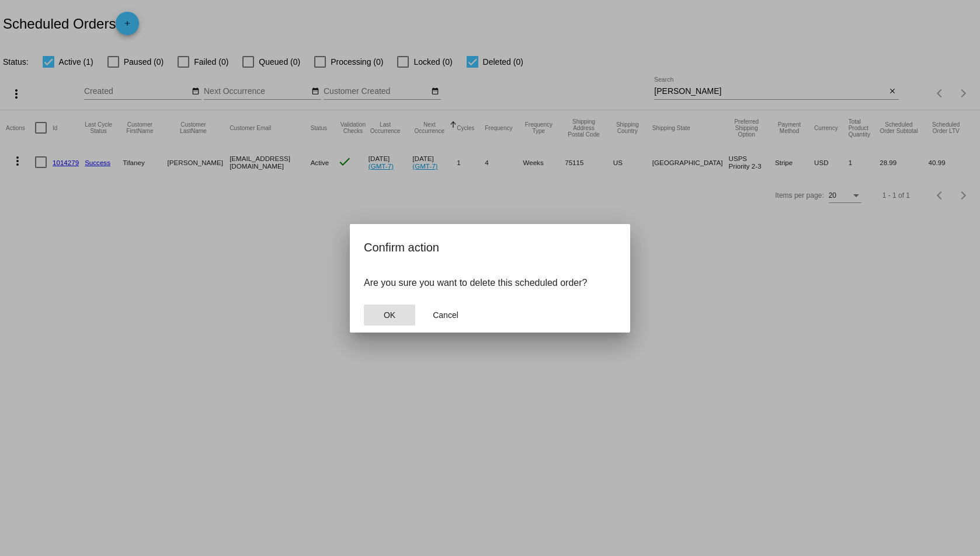  What do you see at coordinates (490, 248) in the screenshot?
I see `h2: Confirm action` at bounding box center [490, 248].